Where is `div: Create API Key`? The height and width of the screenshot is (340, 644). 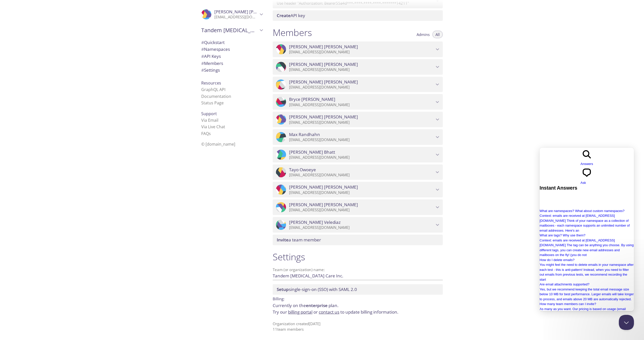
div: Create API Key is located at coordinates (358, 16).